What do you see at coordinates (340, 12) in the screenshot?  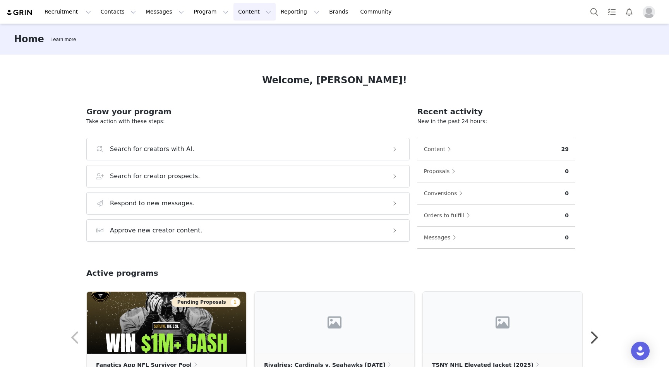 I see `a: Brands` at bounding box center [340, 12].